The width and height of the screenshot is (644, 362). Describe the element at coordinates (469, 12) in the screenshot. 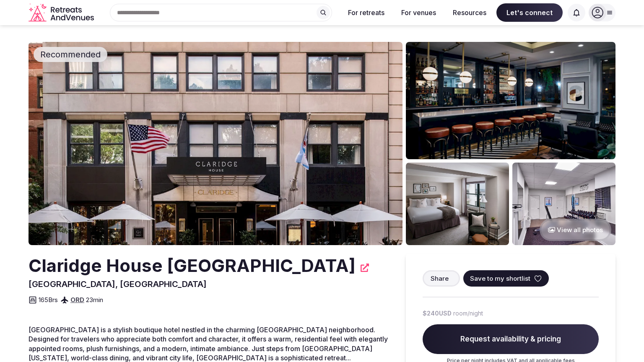

I see `button: Resources` at that location.